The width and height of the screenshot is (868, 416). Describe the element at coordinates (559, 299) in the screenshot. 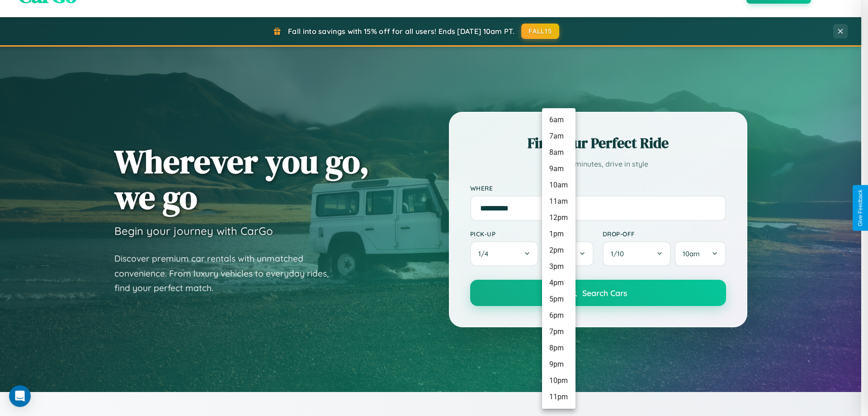

I see `li: 5pm` at that location.